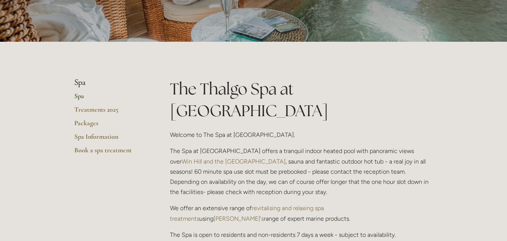  Describe the element at coordinates (110, 139) in the screenshot. I see `a: Spa Information` at that location.